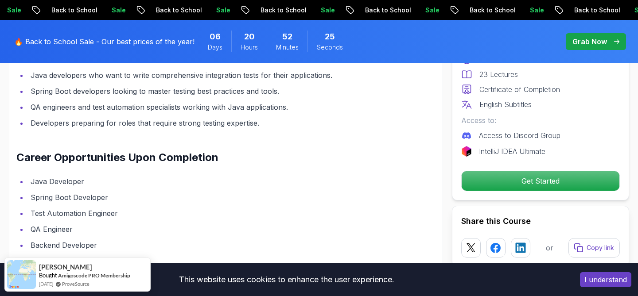 This screenshot has width=638, height=296. Describe the element at coordinates (210, 123) in the screenshot. I see `li: Developers preparing for roles that require strong testing expertise.` at that location.